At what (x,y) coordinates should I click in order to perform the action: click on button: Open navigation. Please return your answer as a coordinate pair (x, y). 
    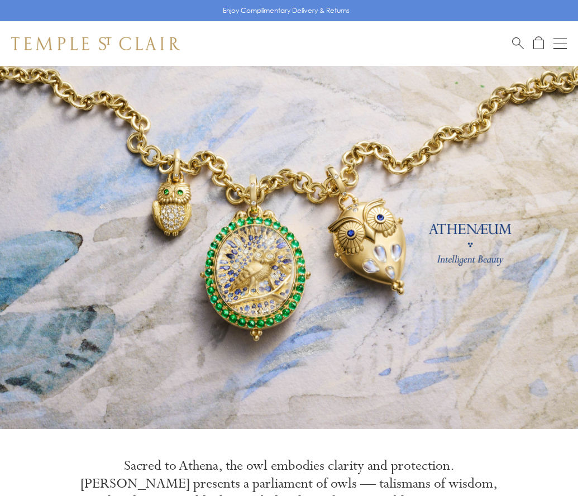
    Looking at the image, I should click on (560, 44).